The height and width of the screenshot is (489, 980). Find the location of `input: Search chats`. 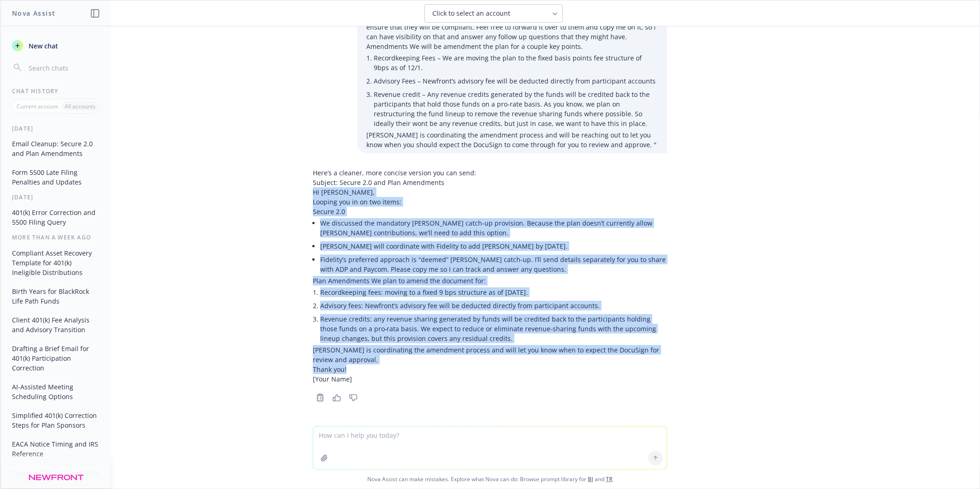

input: Search chats is located at coordinates (64, 68).